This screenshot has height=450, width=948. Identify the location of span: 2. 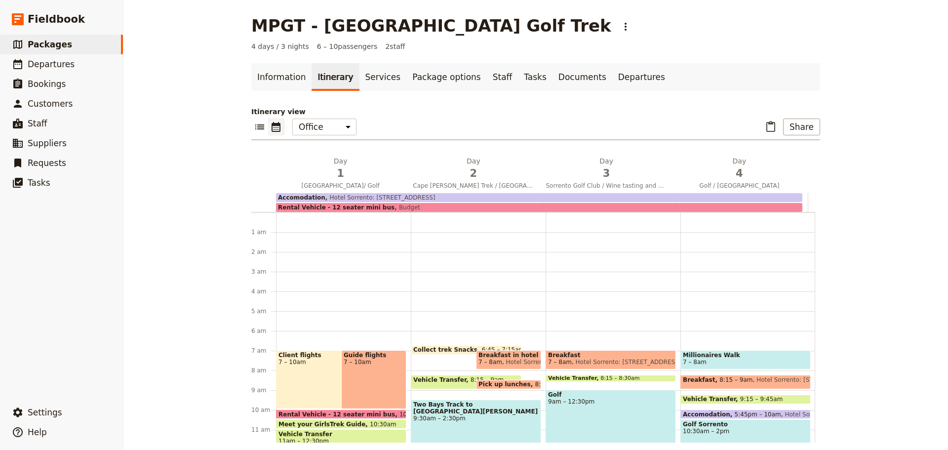
(473, 173).